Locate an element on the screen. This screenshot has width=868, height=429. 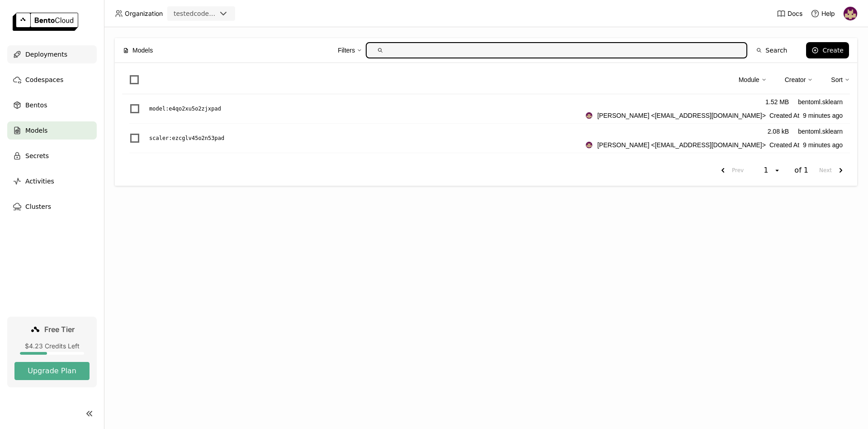
a: model:e4qo2xu5o2zjxpad is located at coordinates (367, 108).